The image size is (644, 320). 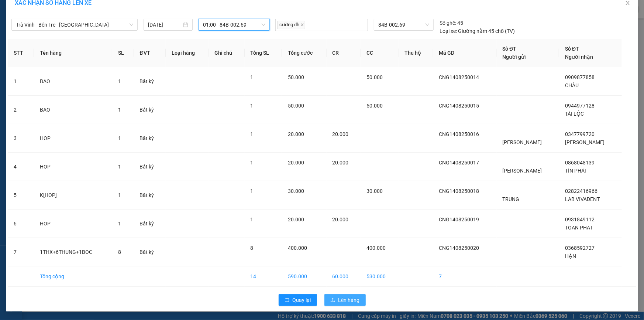 I want to click on span: Nhận:, so click(x=75, y=10).